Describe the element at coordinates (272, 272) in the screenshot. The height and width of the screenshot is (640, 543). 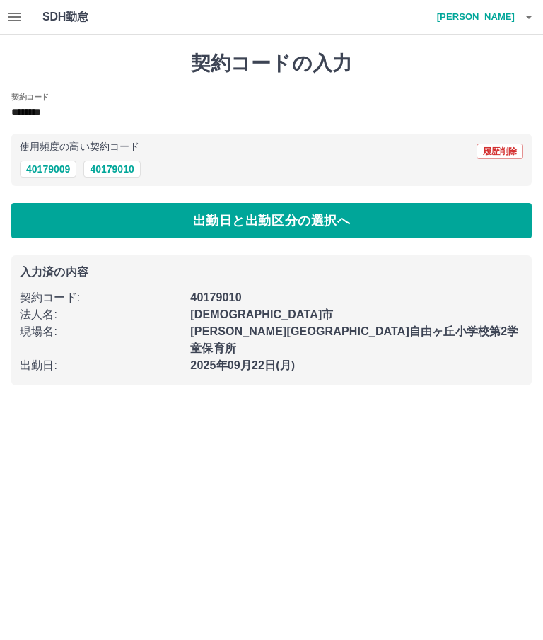
I see `p: 入力済の内容` at that location.